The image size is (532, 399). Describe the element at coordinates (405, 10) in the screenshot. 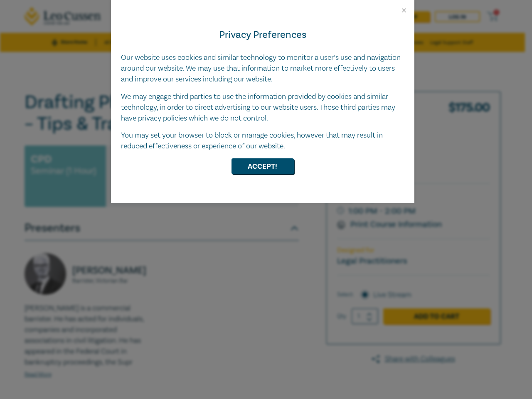

I see `button: Close` at that location.